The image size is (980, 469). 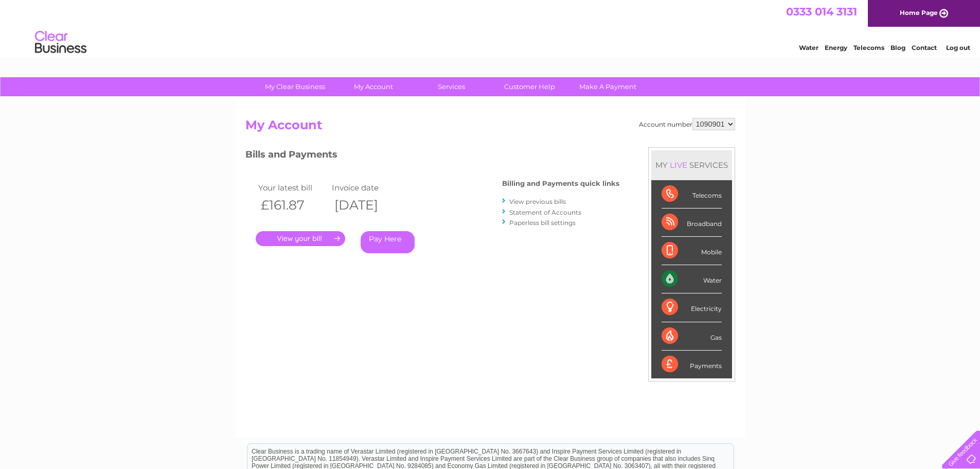 What do you see at coordinates (451, 86) in the screenshot?
I see `a: Services` at bounding box center [451, 86].